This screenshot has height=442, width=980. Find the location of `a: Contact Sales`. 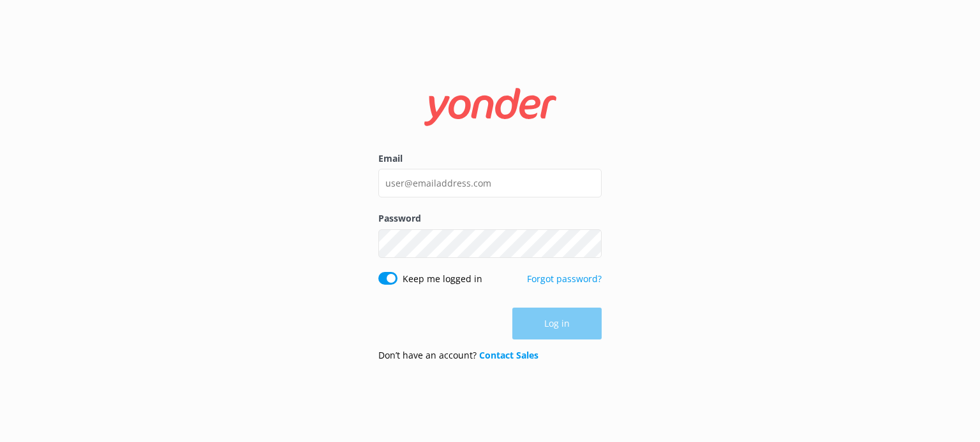

a: Contact Sales is located at coordinates (508, 355).